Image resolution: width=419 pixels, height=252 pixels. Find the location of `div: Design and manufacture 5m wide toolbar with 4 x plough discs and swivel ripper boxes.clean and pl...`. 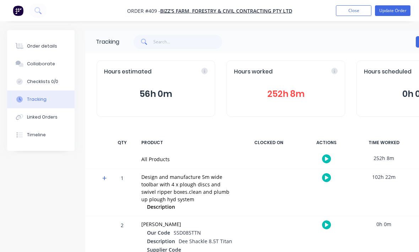

div: Design and manufacture 5m wide toolbar with 4 x plough discs and swivel ripper boxes.clean and pl... is located at coordinates (188, 188).